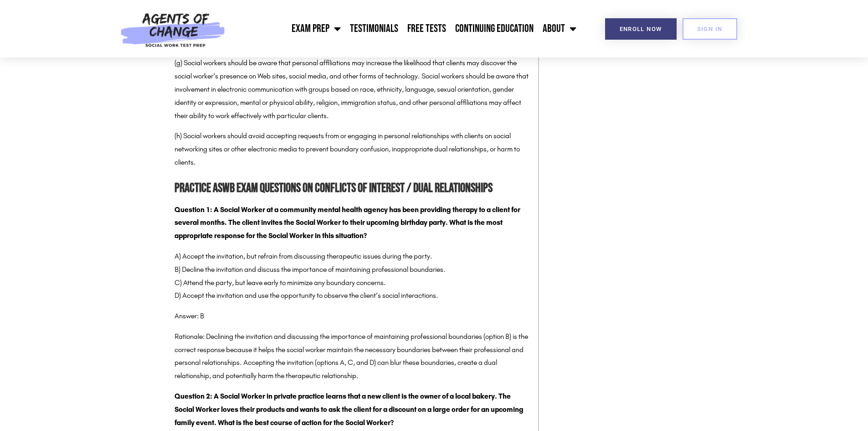 The width and height of the screenshot is (868, 431). What do you see at coordinates (352, 316) in the screenshot?
I see `p: Answer: B` at bounding box center [352, 316].